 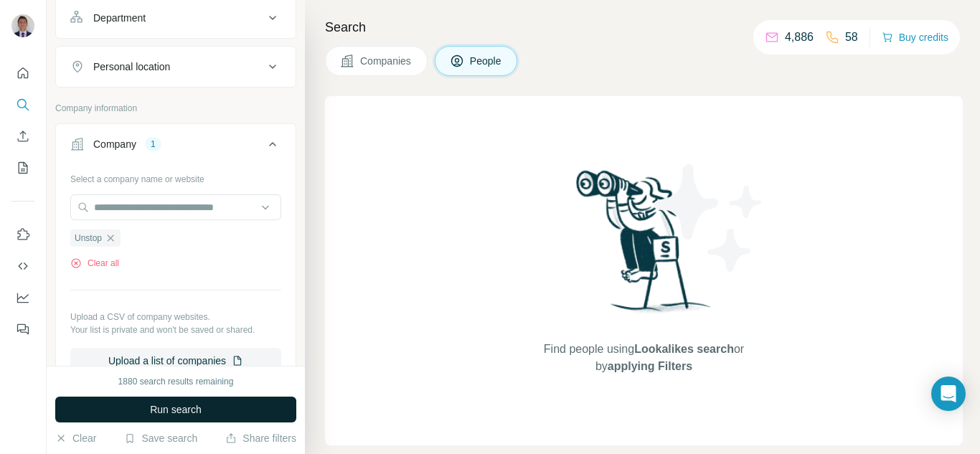 I want to click on p: 4,886, so click(x=799, y=37).